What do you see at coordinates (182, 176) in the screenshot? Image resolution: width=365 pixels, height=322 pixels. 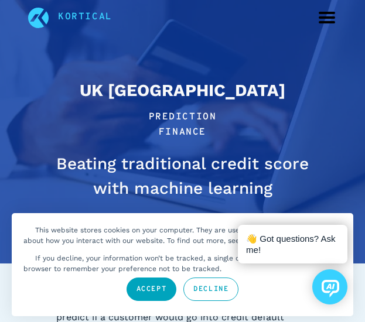 I see `h1: Beating traditional credit score with machine learning` at bounding box center [182, 176].